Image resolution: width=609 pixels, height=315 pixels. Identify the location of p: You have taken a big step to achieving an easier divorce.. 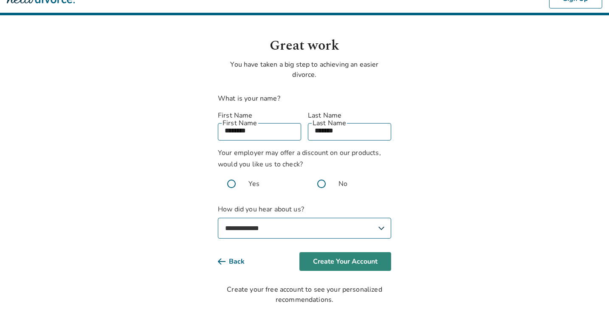
(304, 70).